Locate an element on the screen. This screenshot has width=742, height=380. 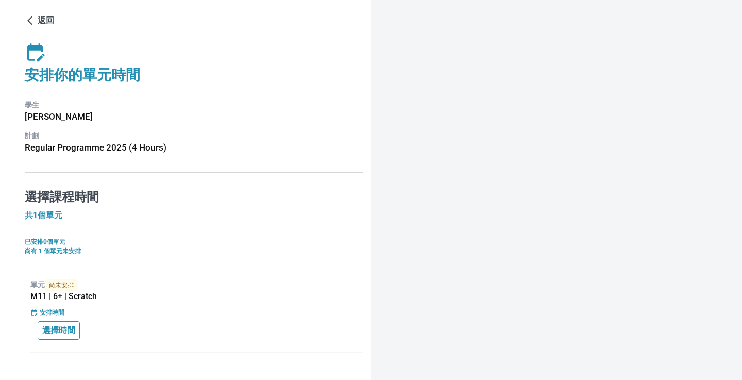
h5: 共1個單元 is located at coordinates (194, 215).